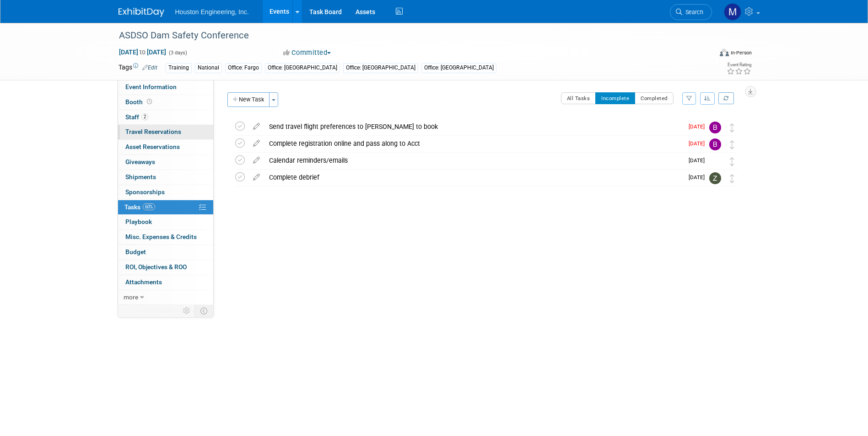 Image resolution: width=868 pixels, height=436 pixels. Describe the element at coordinates (179, 68) in the screenshot. I see `div: Training` at that location.